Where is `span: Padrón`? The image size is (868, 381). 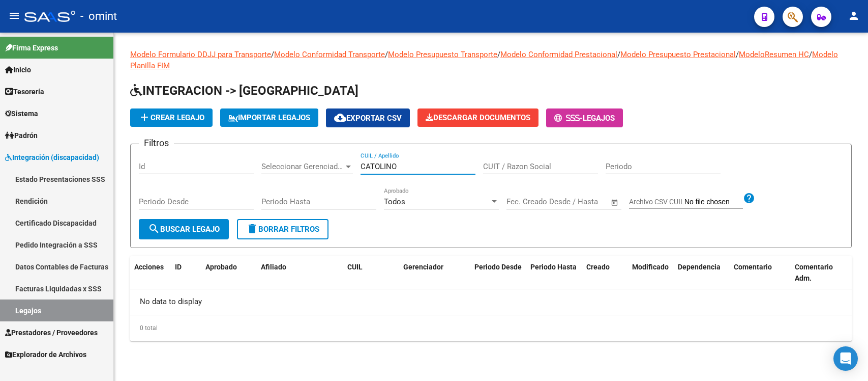 span: Padrón is located at coordinates (22, 136).